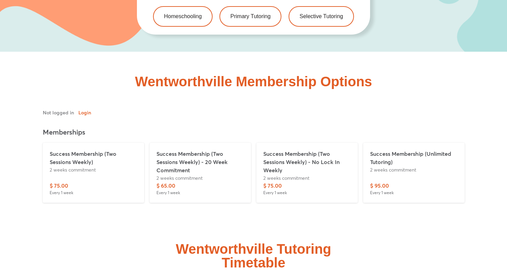  Describe the element at coordinates (250, 16) in the screenshot. I see `span: Primary Tutoring` at that location.